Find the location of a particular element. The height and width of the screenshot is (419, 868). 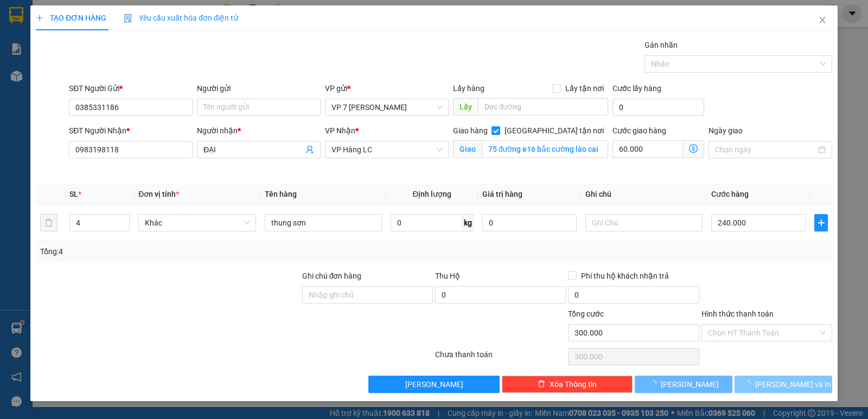

input: Cước giao hàng is located at coordinates (647, 149).